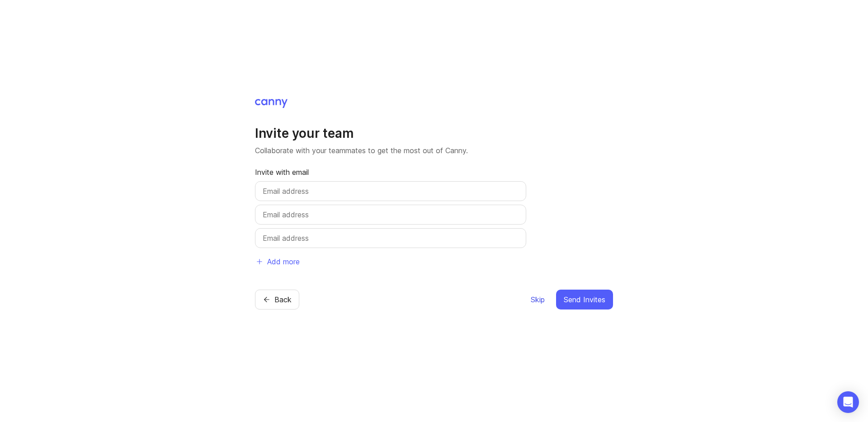 The width and height of the screenshot is (868, 422). What do you see at coordinates (283, 261) in the screenshot?
I see `span: Add more` at bounding box center [283, 261].